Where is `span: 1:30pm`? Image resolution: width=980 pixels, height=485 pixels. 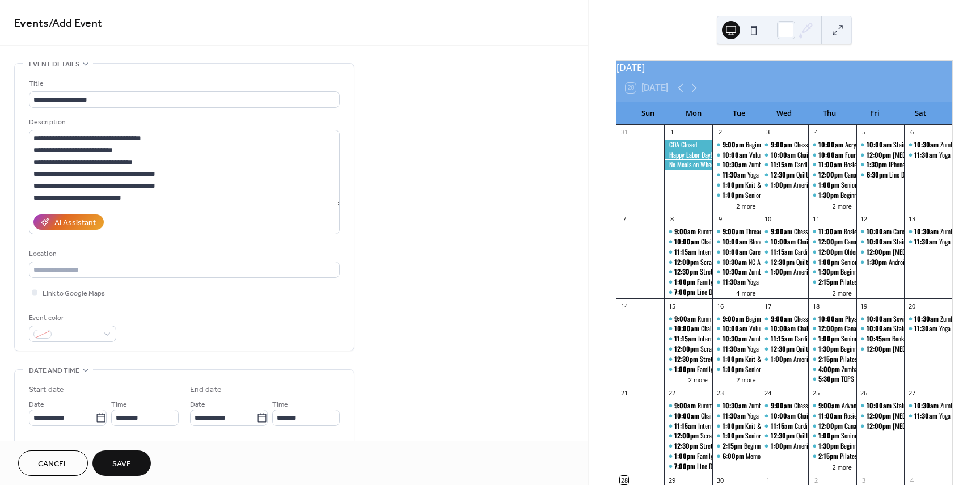
span: 1:30pm is located at coordinates (877, 262).